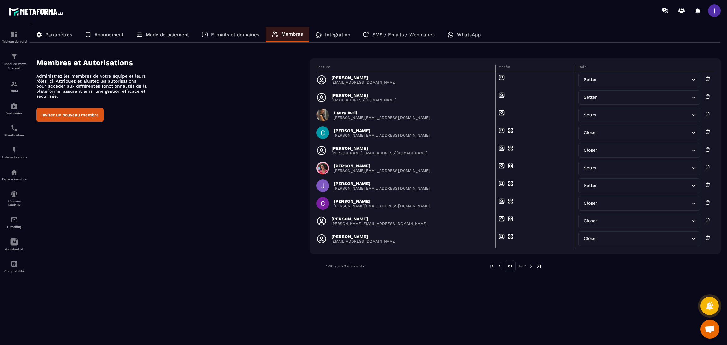 This screenshot has width=727, height=345. What do you see at coordinates (14, 66) in the screenshot?
I see `p: Tunnel de vente Site web` at bounding box center [14, 66].